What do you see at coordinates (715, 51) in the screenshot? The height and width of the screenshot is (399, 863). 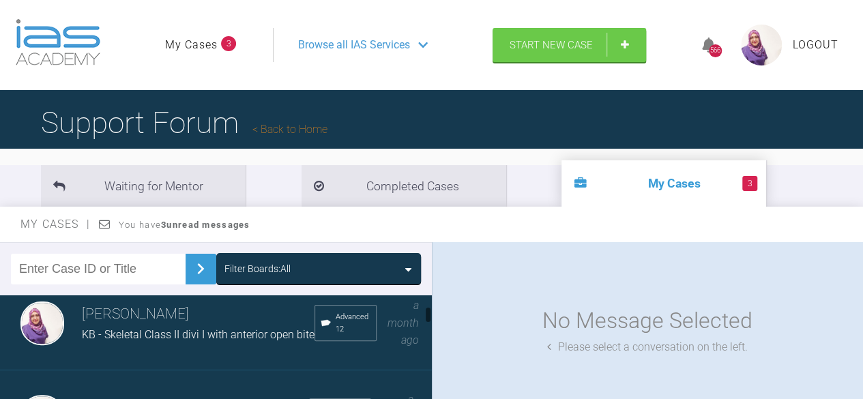 I see `div: 566` at bounding box center [715, 51].